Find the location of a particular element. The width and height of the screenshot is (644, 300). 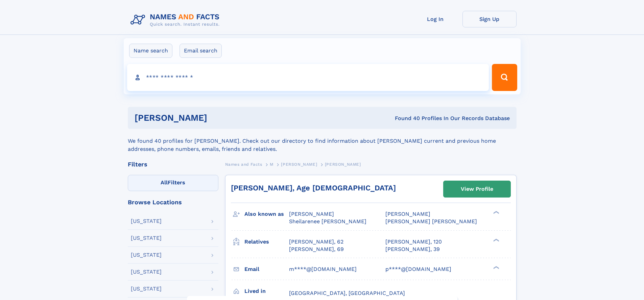

a: M is located at coordinates (271, 164).